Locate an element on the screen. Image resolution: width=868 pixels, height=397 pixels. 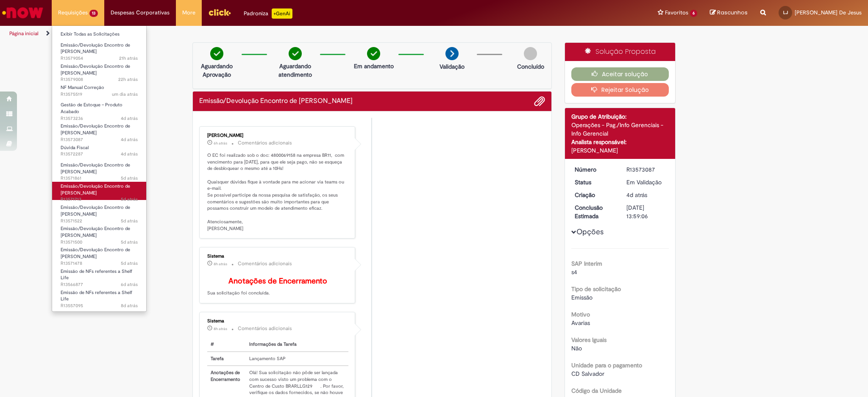
span: CD Salvador is located at coordinates (588, 374).